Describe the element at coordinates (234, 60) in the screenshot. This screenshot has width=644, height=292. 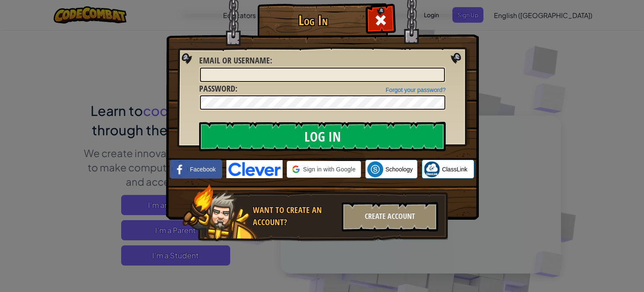
I see `span: Email or Username` at that location.